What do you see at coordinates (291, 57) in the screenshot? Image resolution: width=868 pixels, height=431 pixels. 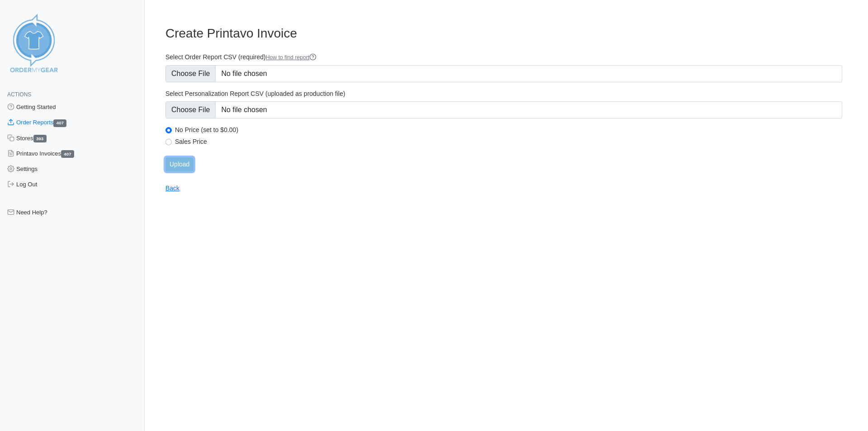 I see `a: How to find report` at bounding box center [291, 57].